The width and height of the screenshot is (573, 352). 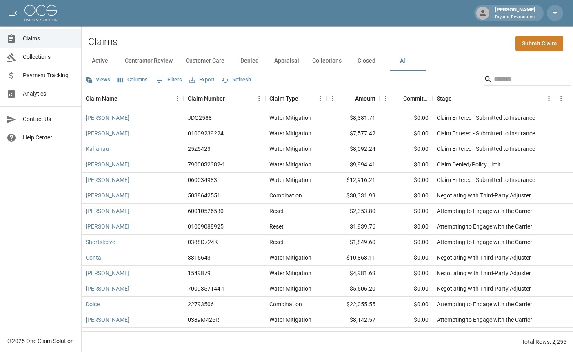 What do you see at coordinates (97, 149) in the screenshot?
I see `a: Kahanau` at bounding box center [97, 149].